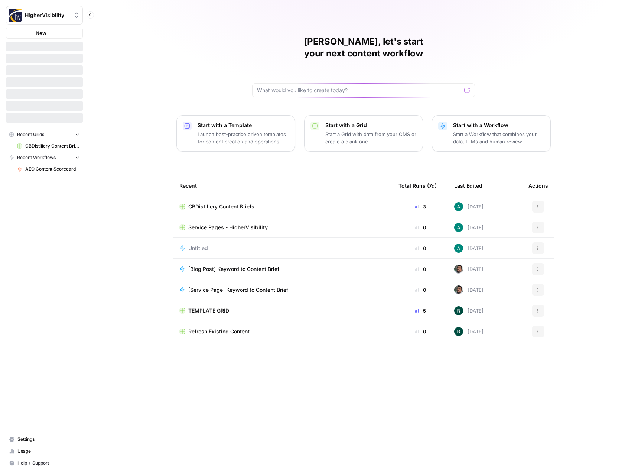 Image resolution: width=638 pixels, height=472 pixels. What do you see at coordinates (364, 133) in the screenshot?
I see `button: Start with a GridStart a Grid with data from your CMS or create a blank one` at bounding box center [364, 133].